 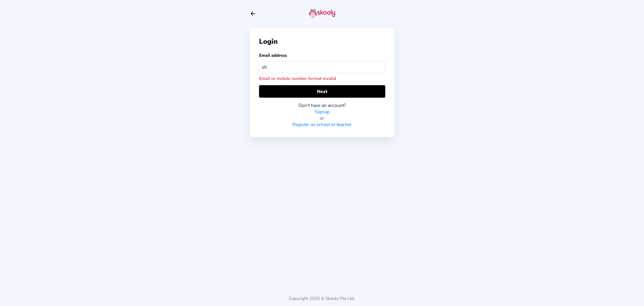 I want to click on ion-icon: arrow back outline, so click(x=253, y=13).